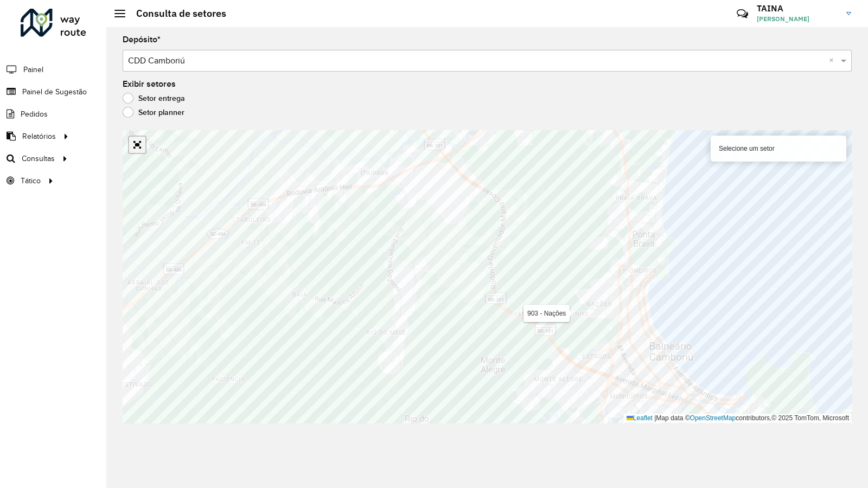 This screenshot has width=868, height=488. What do you see at coordinates (176, 14) in the screenshot?
I see `h2: Consulta de setores` at bounding box center [176, 14].